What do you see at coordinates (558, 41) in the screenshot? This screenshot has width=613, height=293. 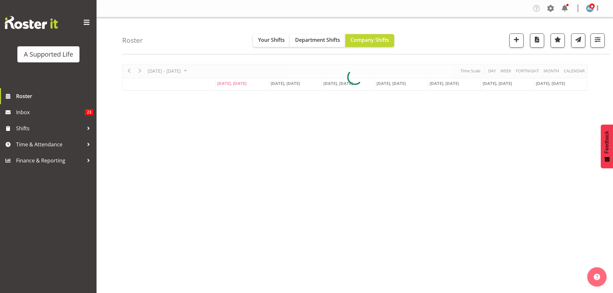 I see `button: Highlight an important date within the roster.` at bounding box center [558, 41].